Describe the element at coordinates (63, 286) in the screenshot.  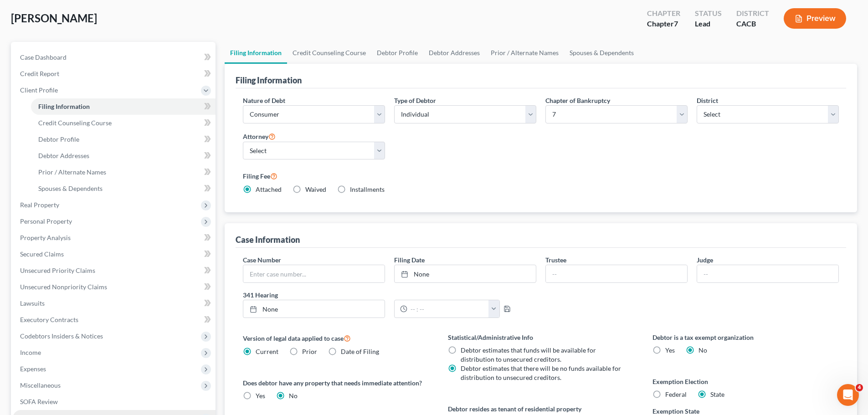
I see `span: Unsecured Nonpriority Claims` at that location.